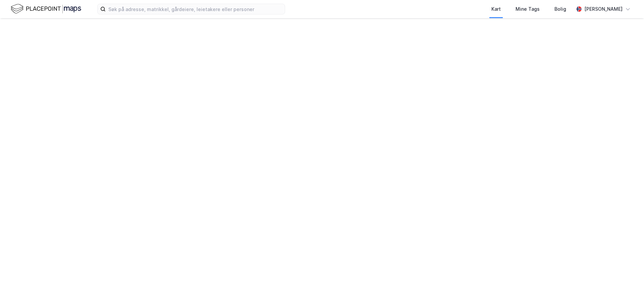 This screenshot has width=644, height=306. I want to click on input: Søk på adresse, matrikkel, gårdeiere, leietakere eller personer, so click(195, 9).